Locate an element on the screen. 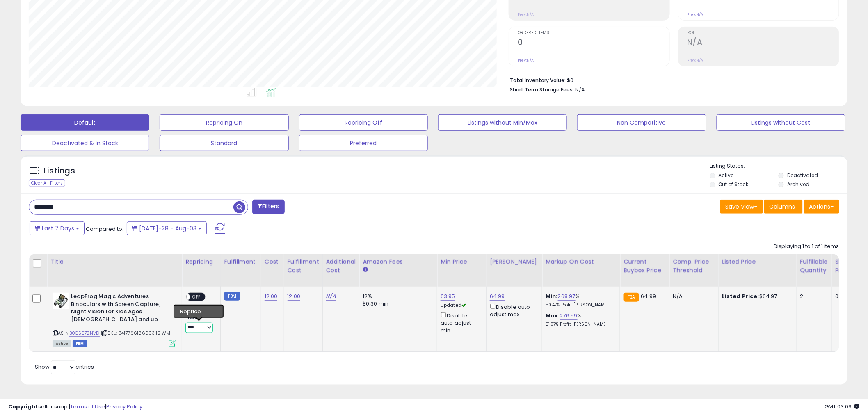 The height and width of the screenshot is (415, 868). button: Preferred is located at coordinates (363, 143).